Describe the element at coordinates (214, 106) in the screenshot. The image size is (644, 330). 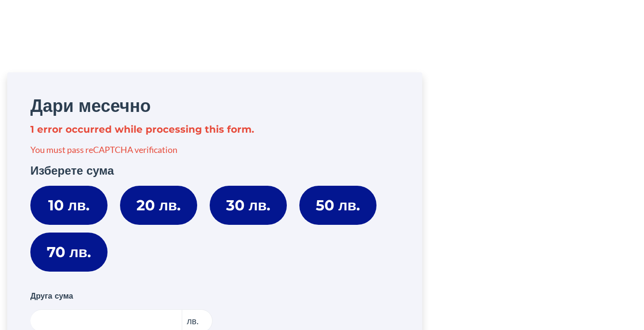
I see `h2: Дари месечно` at that location.